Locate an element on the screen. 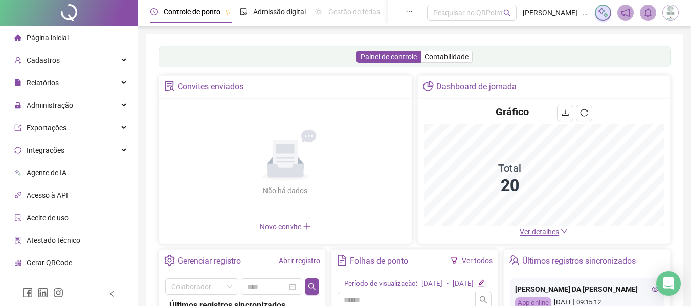 The width and height of the screenshot is (691, 306). span: plus is located at coordinates (307, 227).